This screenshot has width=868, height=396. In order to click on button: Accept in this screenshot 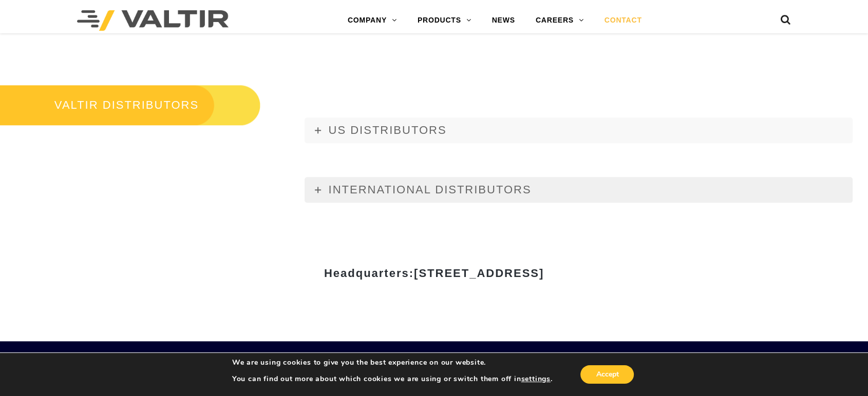, I will do `click(607, 375)`.